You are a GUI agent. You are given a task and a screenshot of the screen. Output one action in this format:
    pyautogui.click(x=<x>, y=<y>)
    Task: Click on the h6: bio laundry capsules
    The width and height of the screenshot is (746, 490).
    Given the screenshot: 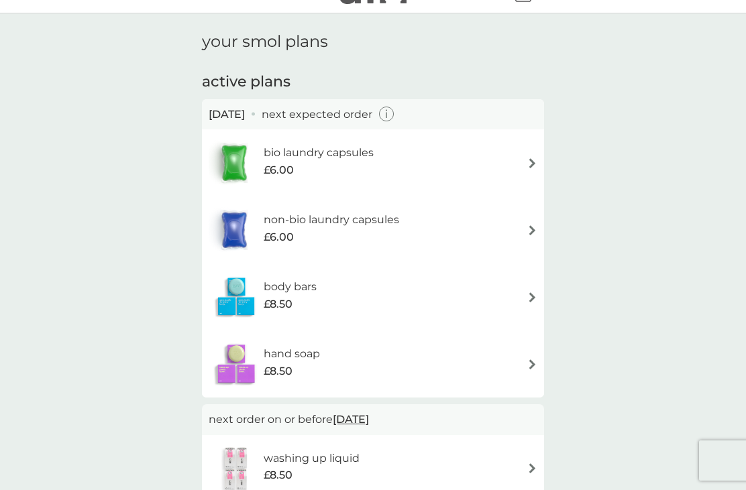 What is the action you would take?
    pyautogui.click(x=319, y=153)
    